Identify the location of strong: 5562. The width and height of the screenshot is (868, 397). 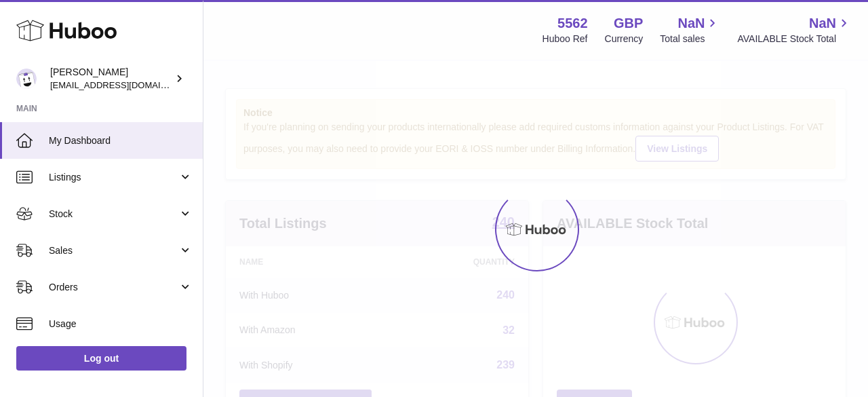
(572, 23).